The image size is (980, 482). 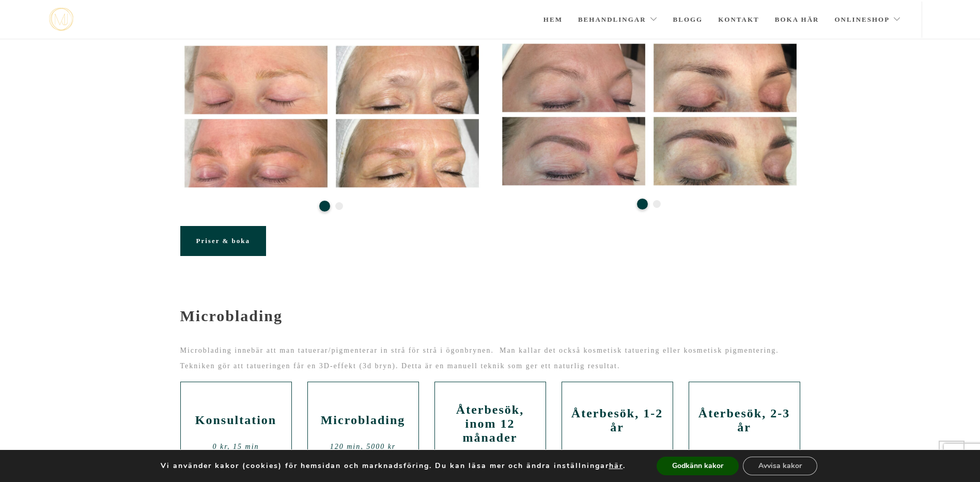 What do you see at coordinates (780, 465) in the screenshot?
I see `button: Avvisa kakor` at bounding box center [780, 465].